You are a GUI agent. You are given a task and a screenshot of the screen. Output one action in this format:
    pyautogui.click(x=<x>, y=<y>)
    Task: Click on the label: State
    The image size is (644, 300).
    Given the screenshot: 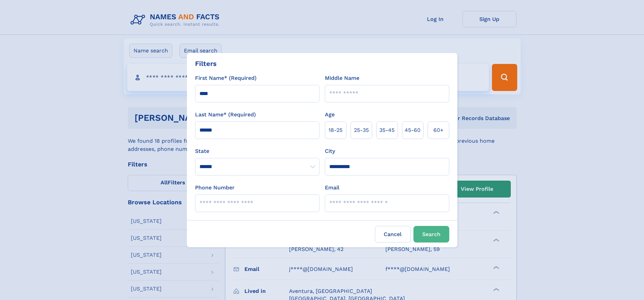 What is the action you would take?
    pyautogui.click(x=257, y=151)
    